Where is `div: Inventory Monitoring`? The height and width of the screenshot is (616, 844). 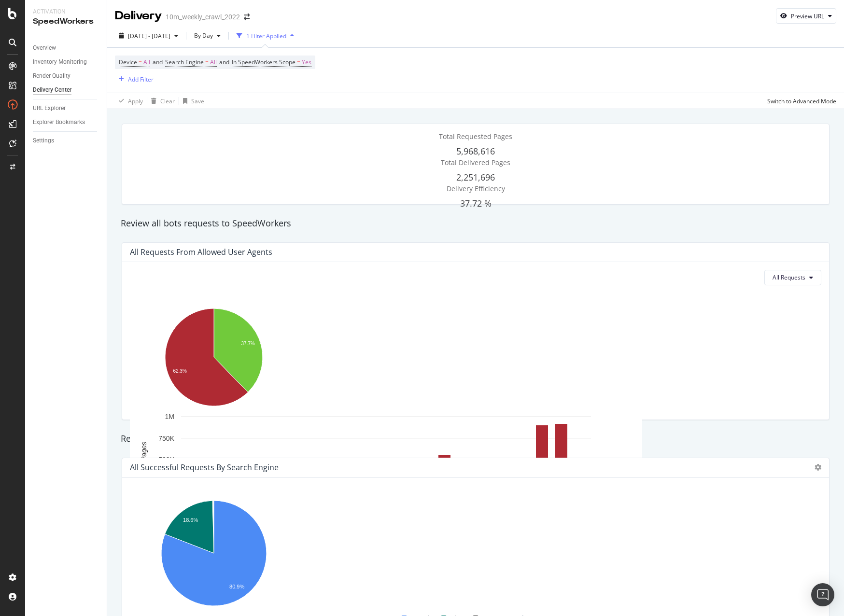 div: Inventory Monitoring is located at coordinates (60, 62).